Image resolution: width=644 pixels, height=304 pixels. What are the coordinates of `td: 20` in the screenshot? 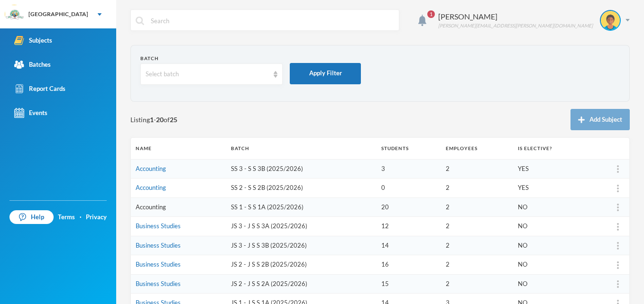 It's located at (409, 207).